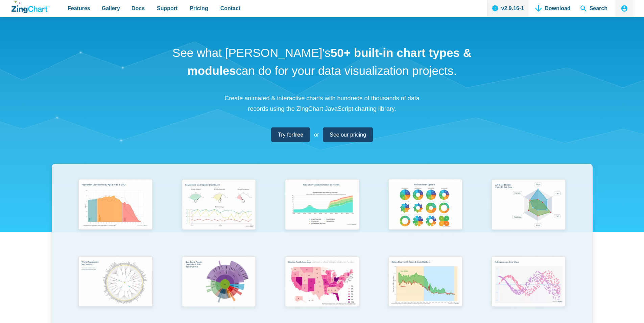 This screenshot has height=323, width=644. I want to click on img: World Population by Country, so click(115, 283).